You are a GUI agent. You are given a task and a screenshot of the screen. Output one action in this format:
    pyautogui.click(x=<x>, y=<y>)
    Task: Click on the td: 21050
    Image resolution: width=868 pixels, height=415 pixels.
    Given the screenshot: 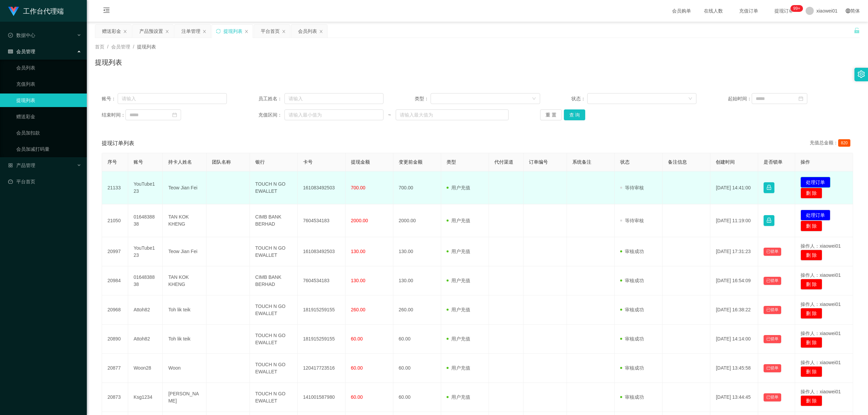 What is the action you would take?
    pyautogui.click(x=115, y=220)
    